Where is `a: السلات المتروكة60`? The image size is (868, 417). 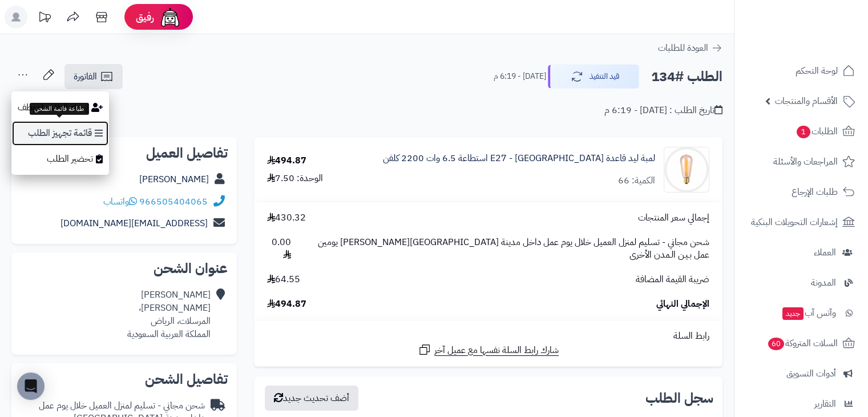
a: السلات المتروكة60 is located at coordinates (801, 343).